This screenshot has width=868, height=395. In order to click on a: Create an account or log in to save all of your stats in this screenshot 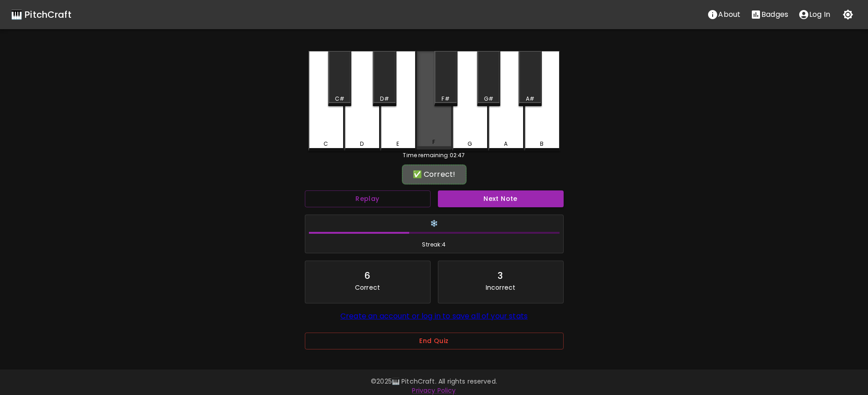, I will do `click(434, 316)`.